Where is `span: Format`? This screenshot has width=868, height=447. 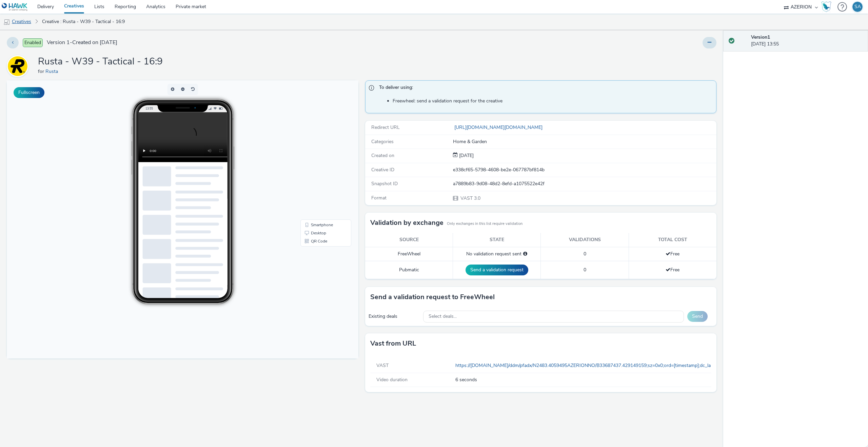
span: Format is located at coordinates (379, 198).